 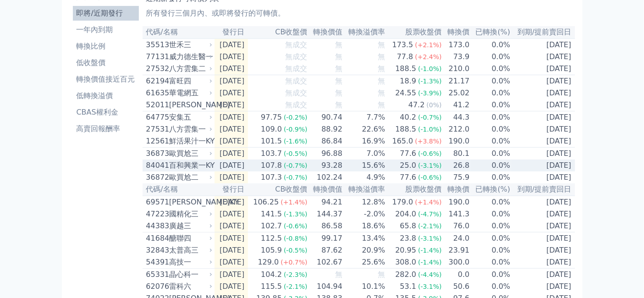 I want to click on span: (-2.1%), so click(x=295, y=286).